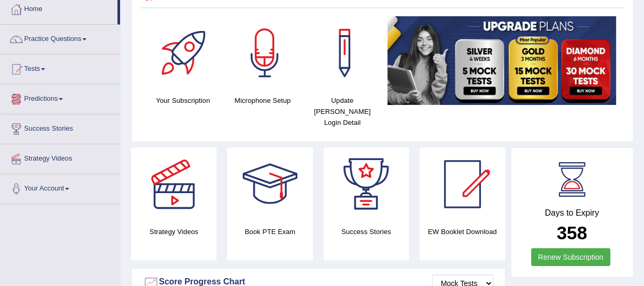  Describe the element at coordinates (571, 257) in the screenshot. I see `a: Renew Subscription` at that location.